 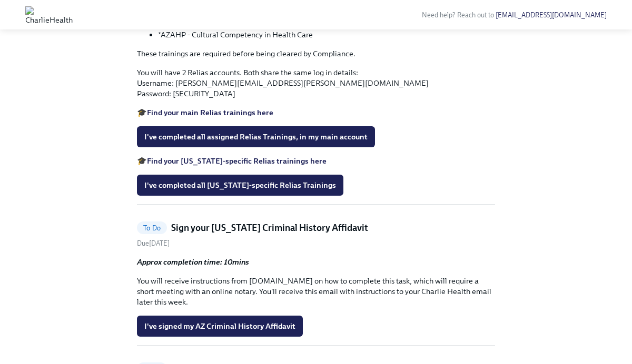 I want to click on strong: Approx completion time: 10mins, so click(x=193, y=262).